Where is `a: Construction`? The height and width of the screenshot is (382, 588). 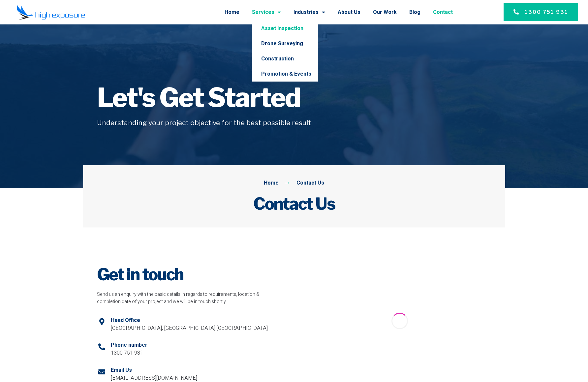 a: Construction is located at coordinates (285, 59).